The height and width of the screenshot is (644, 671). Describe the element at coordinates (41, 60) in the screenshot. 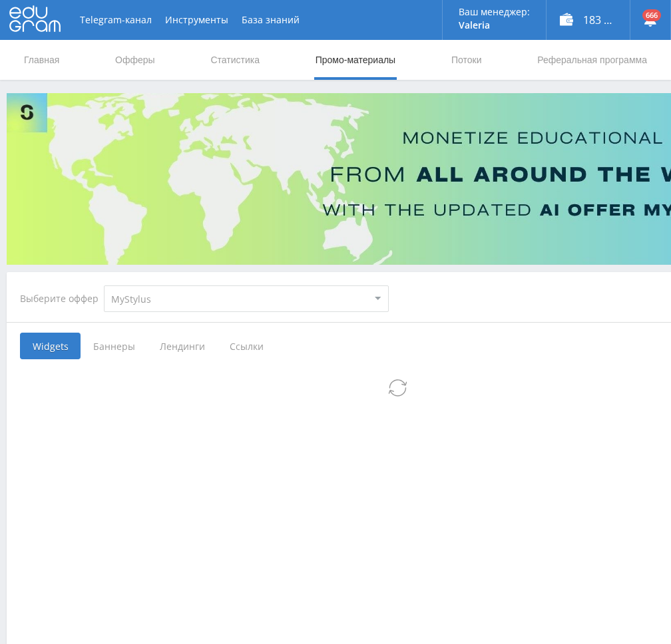

I see `a: Главная` at that location.